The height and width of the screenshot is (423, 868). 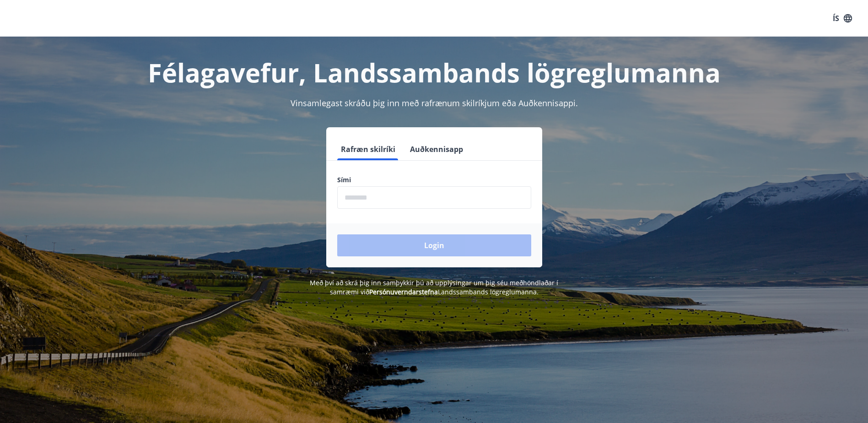 I want to click on button: Rafræn skilríki, so click(x=368, y=149).